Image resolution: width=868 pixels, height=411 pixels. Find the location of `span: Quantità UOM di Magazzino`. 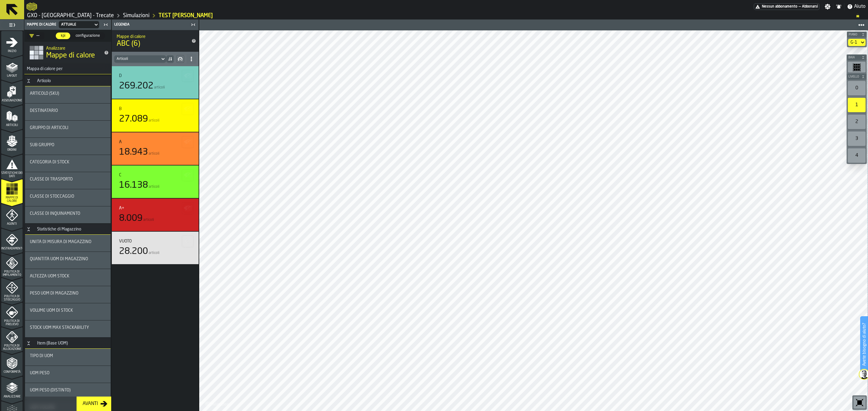

span: Quantità UOM di Magazzino is located at coordinates (59, 259).